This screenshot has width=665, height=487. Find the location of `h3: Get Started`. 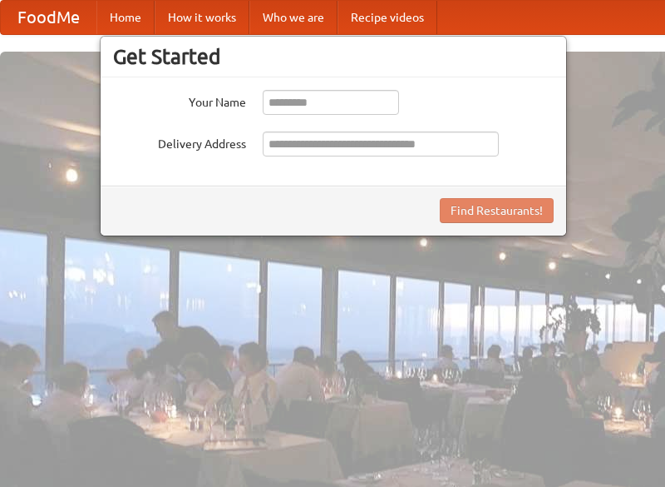

h3: Get Started is located at coordinates (333, 57).